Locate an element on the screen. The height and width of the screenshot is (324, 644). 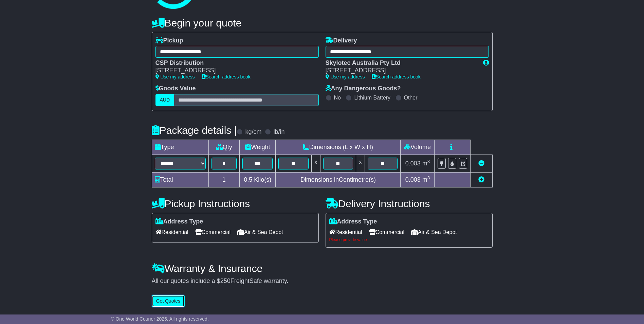
label: Any Dangerous Goods? is located at coordinates (363, 89).